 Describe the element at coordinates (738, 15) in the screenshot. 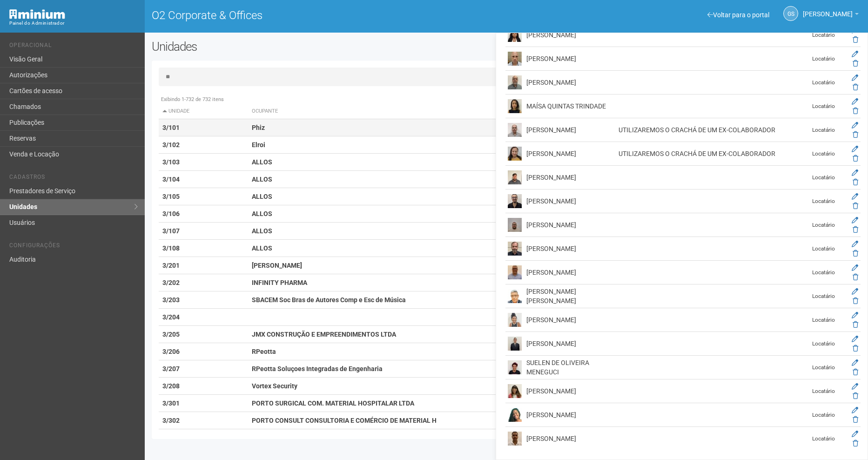

I see `a: Voltar para o portal` at that location.